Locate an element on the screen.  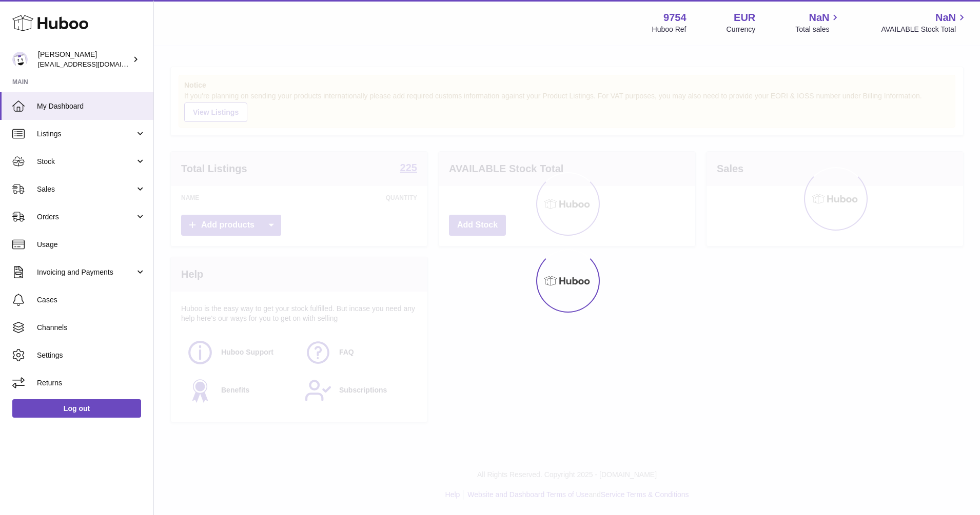
span: AVAILABLE Stock Total is located at coordinates (924, 29).